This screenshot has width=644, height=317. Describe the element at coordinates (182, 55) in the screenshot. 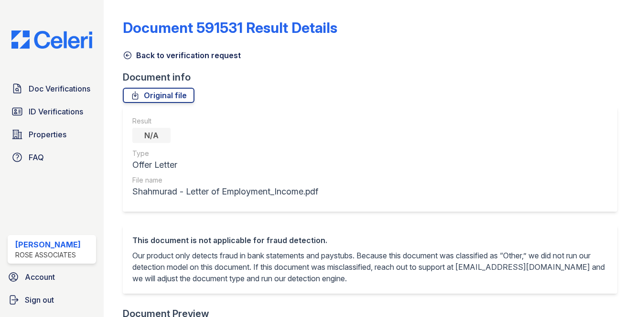

I see `a: Back to verification request` at that location.